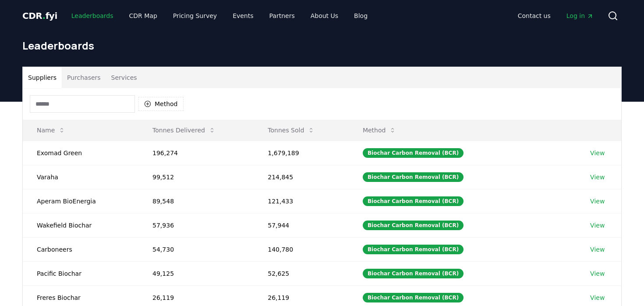 This screenshot has height=306, width=644. I want to click on td: Pacific Biochar, so click(81, 273).